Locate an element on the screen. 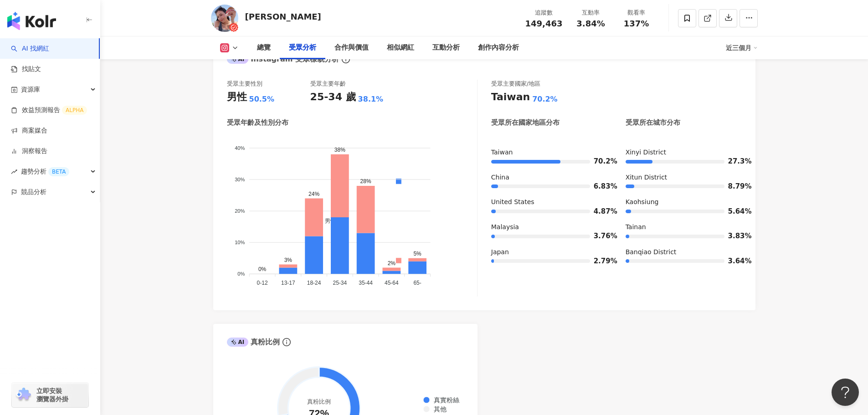  span: 3.83% is located at coordinates (735, 235).